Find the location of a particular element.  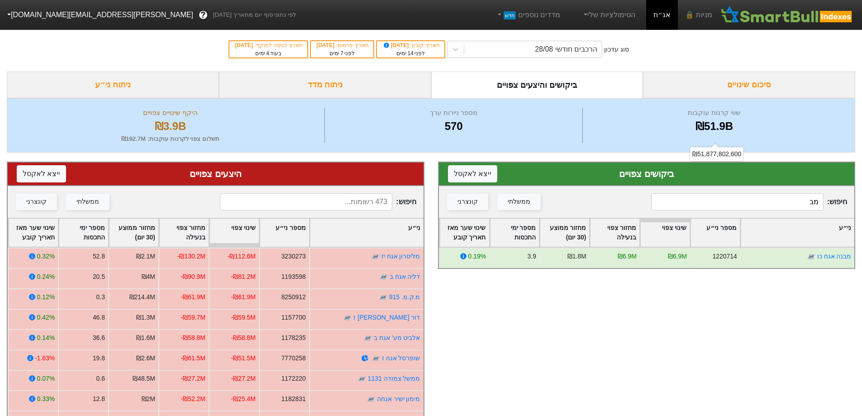

div: 8250912 is located at coordinates (294, 297).